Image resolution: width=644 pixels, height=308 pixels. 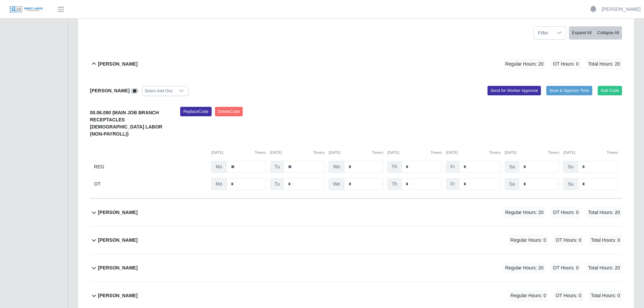 What do you see at coordinates (27, 9) in the screenshot?
I see `img: SLM Logo` at bounding box center [27, 9].